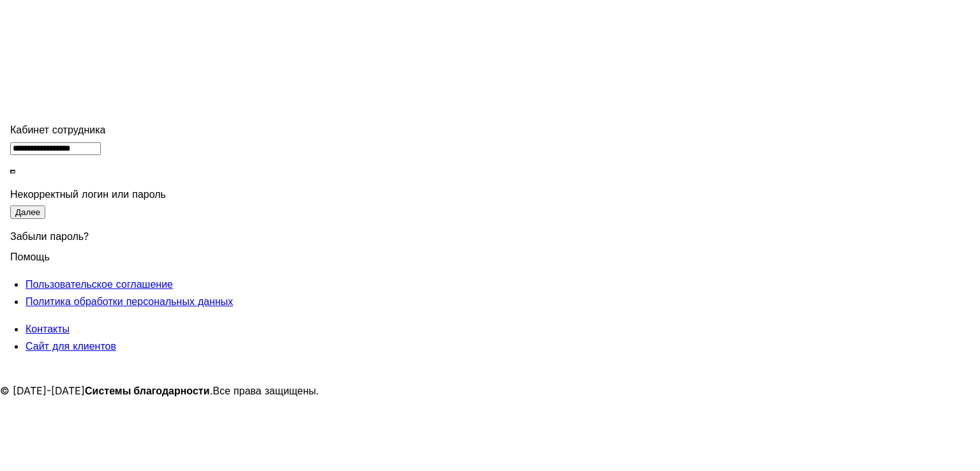 This screenshot has height=471, width=980. Describe the element at coordinates (147, 391) in the screenshot. I see `strong: Системы благодарности` at that location.